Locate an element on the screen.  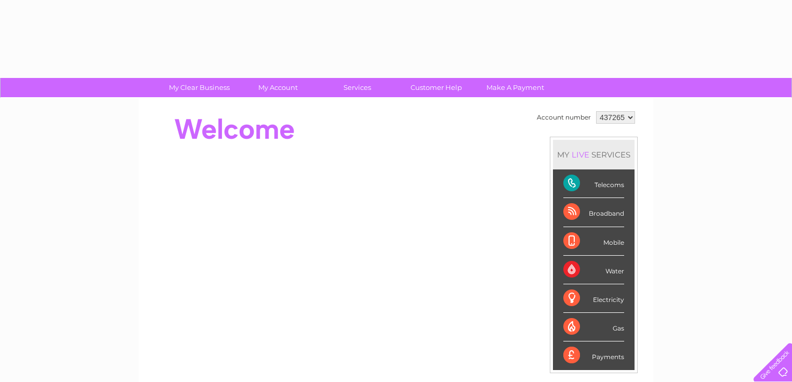
td: Account number is located at coordinates (564, 117).